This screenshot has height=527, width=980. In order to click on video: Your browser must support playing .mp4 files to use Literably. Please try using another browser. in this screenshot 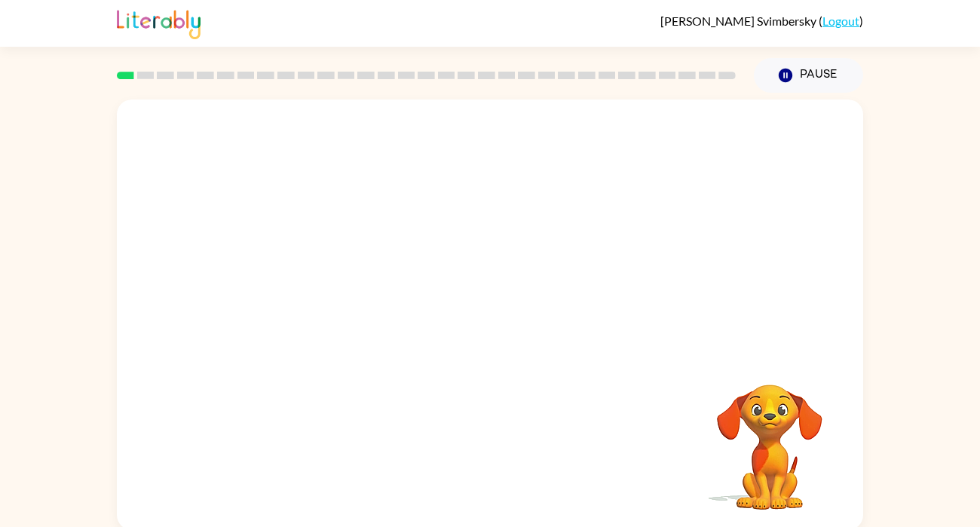, I will do `click(769, 436)`.